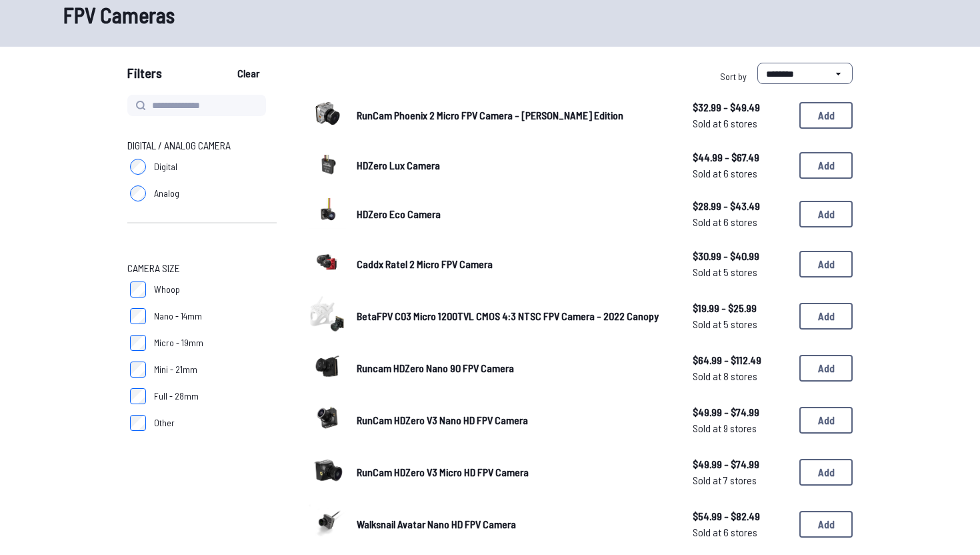  Describe the element at coordinates (153, 269) in the screenshot. I see `span: Camera Size` at that location.